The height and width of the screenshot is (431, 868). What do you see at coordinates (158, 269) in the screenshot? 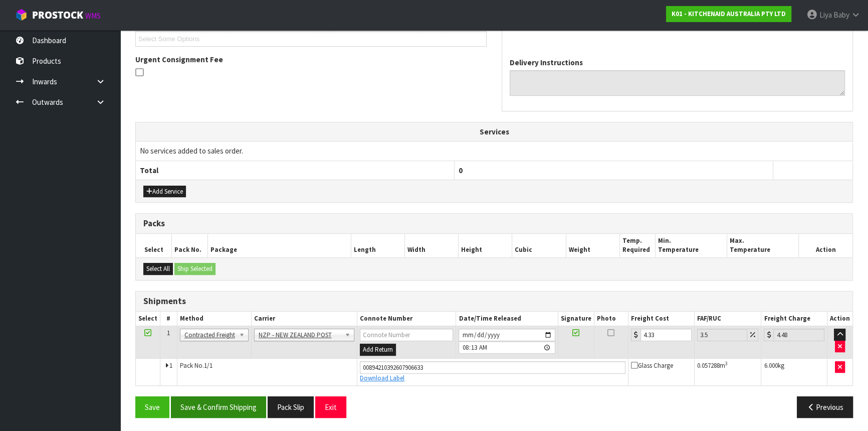
I see `button: Select All` at bounding box center [158, 269].